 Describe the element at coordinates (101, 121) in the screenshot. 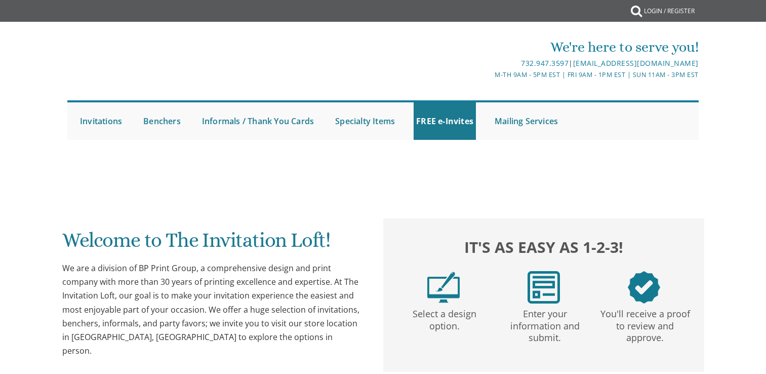

I see `a: Invitations` at that location.